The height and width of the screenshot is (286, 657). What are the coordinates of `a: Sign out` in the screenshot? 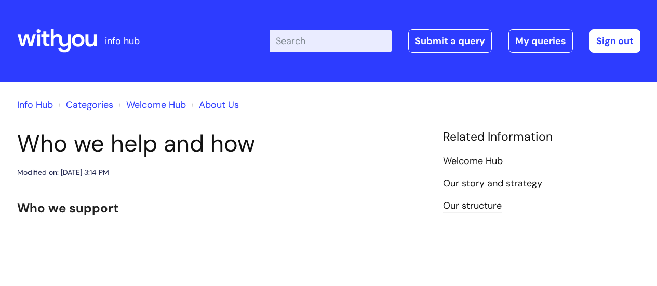 It's located at (615, 41).